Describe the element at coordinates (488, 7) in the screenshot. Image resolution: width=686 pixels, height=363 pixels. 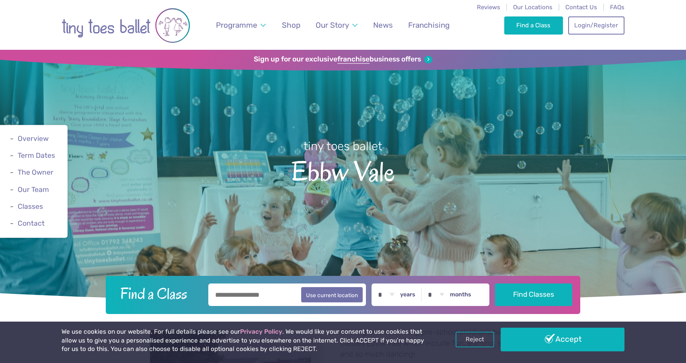
I see `span: Reviews` at that location.